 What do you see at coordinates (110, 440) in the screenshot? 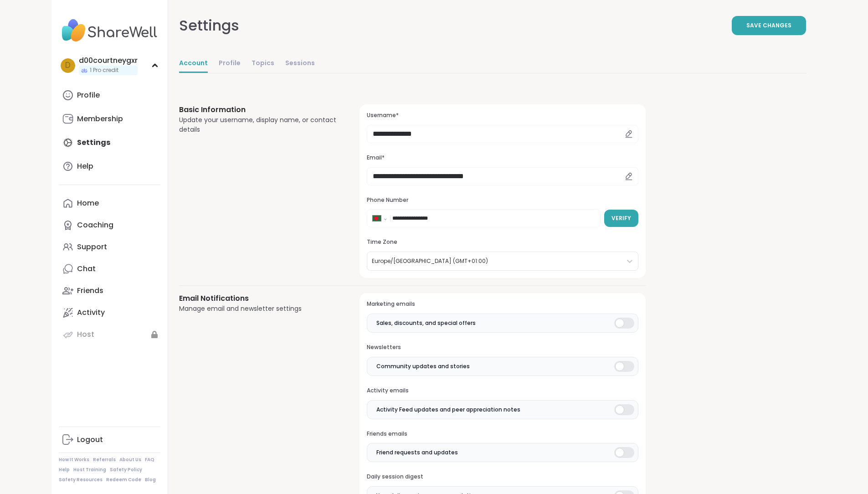
I see `a: Logout` at bounding box center [110, 440].